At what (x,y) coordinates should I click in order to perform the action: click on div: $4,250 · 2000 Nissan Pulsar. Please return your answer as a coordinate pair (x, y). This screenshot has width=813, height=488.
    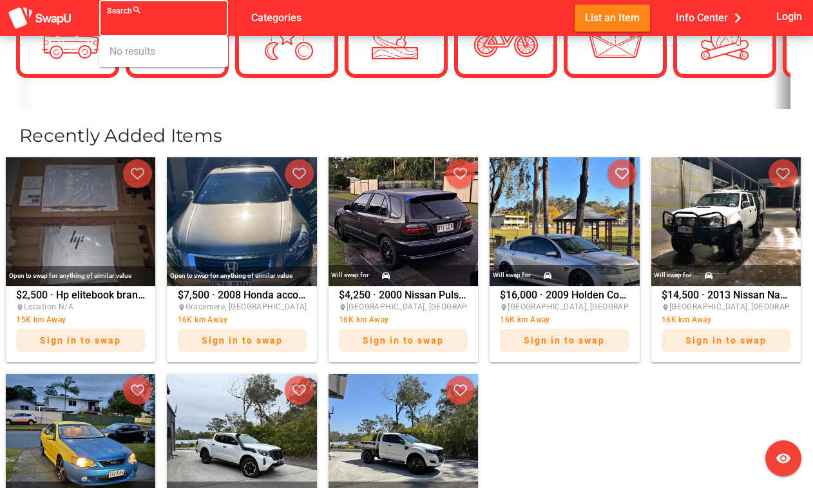
    Looking at the image, I should click on (403, 324).